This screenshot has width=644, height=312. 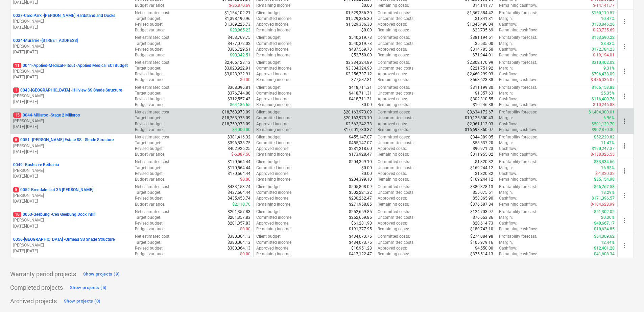 What do you see at coordinates (54, 214) in the screenshot?
I see `p: 0053-Geebung - Cen Geebung Dock Infill` at bounding box center [54, 214].